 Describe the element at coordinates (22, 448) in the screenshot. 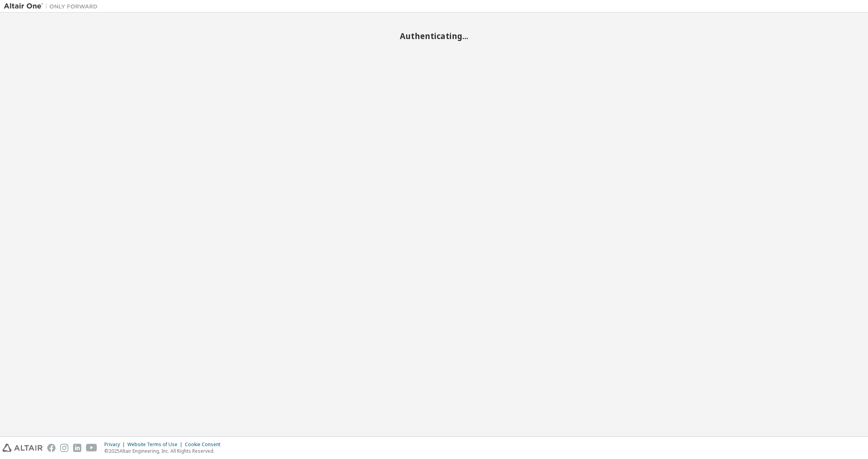

I see `img: altair_logo.svg` at that location.